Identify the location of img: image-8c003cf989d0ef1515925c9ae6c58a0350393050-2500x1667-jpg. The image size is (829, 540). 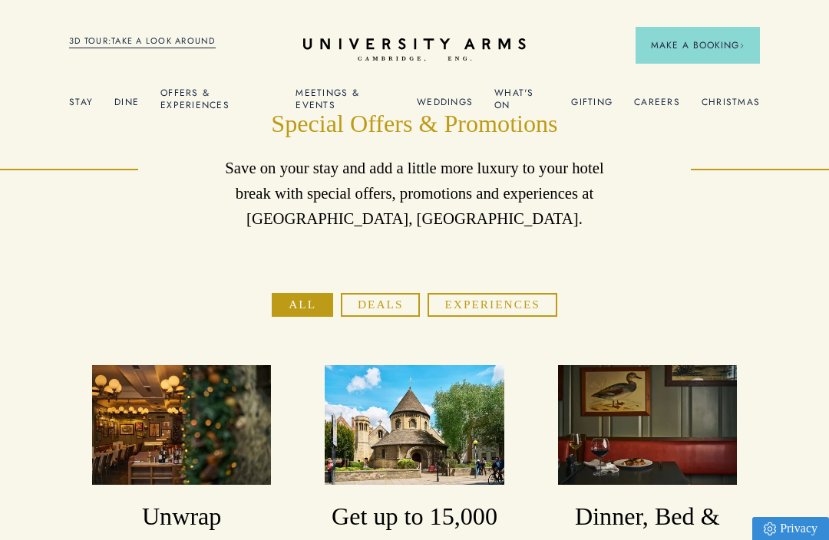
(181, 425).